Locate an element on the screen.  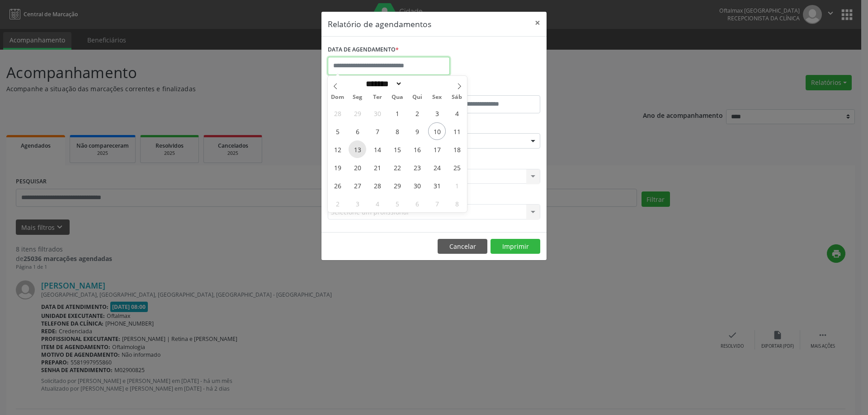
button: Imprimir is located at coordinates (515, 247).